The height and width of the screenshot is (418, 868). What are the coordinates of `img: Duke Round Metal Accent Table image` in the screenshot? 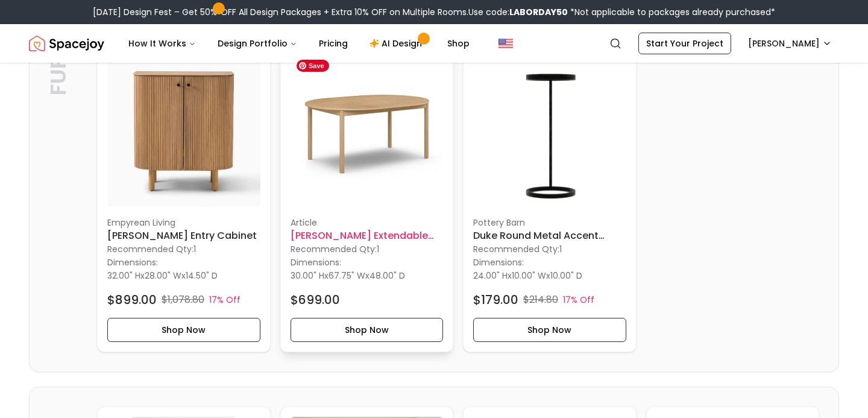 It's located at (550, 131).